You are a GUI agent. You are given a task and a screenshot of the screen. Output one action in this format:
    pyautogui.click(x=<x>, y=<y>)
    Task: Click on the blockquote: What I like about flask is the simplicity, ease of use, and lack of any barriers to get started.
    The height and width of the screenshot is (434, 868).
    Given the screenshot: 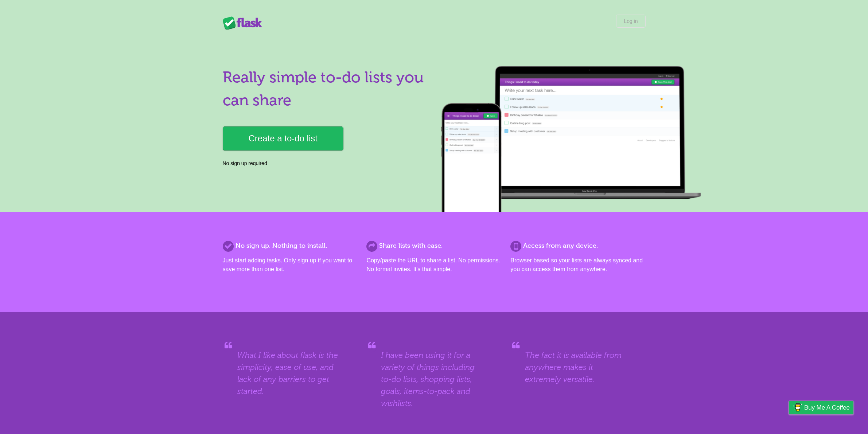 What is the action you would take?
    pyautogui.click(x=290, y=373)
    